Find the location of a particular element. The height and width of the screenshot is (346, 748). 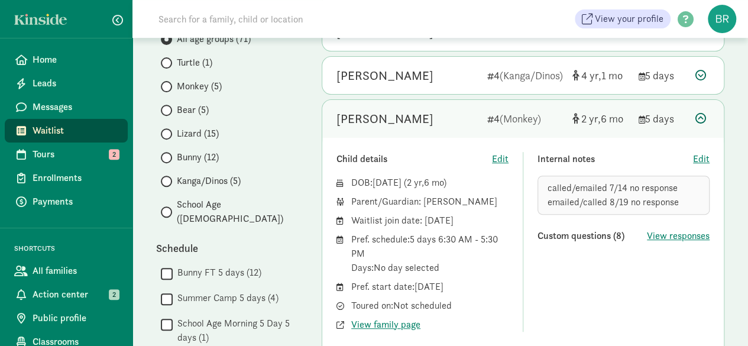

label: School Age Morning 5 Day 5 days (1) is located at coordinates (235, 331).